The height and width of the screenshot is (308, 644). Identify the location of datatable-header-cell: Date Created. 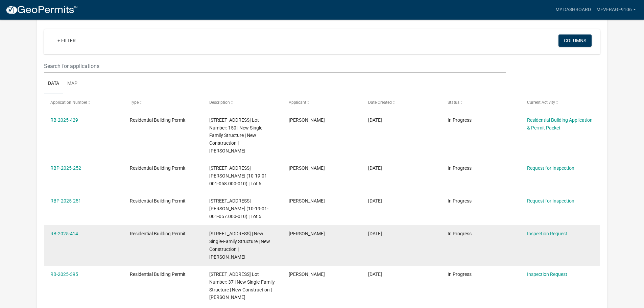
(402, 102).